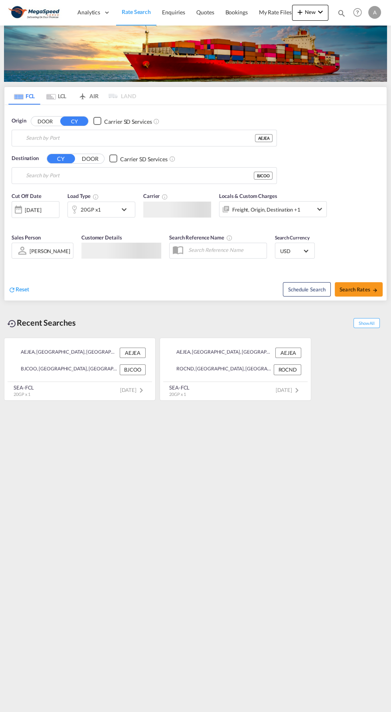 The height and width of the screenshot is (712, 391). Describe the element at coordinates (101, 210) in the screenshot. I see `div: 20GP x1icon-chevron-down` at that location.